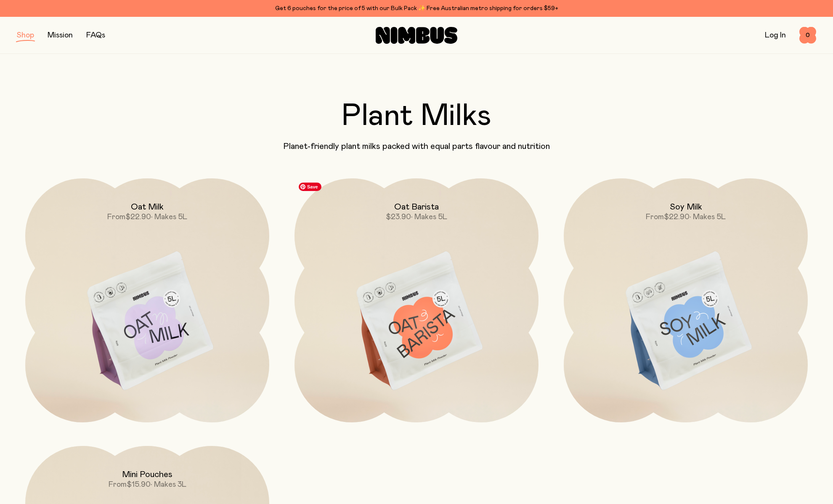  Describe the element at coordinates (310, 187) in the screenshot. I see `span: Save` at that location.